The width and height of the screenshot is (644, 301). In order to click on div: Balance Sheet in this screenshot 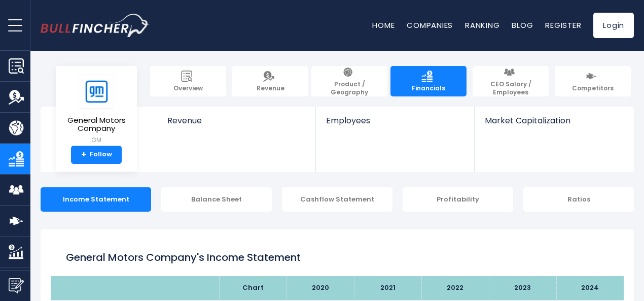, I will do `click(216, 199)`.